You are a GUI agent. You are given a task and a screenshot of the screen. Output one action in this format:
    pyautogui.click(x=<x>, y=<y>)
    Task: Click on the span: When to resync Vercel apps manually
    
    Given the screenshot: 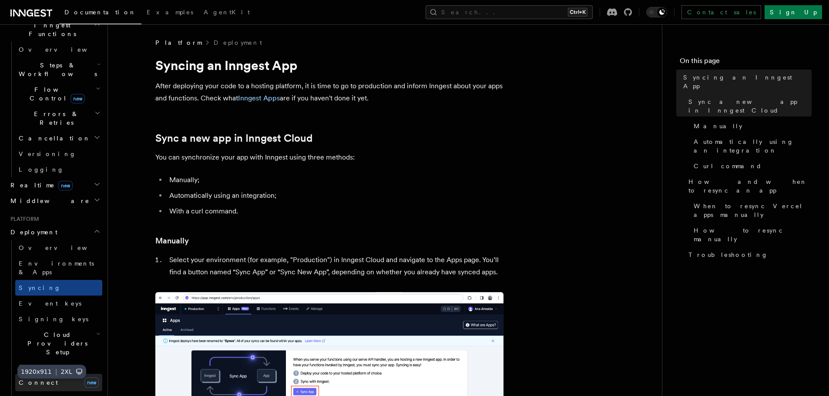 What is the action you would take?
    pyautogui.click(x=752, y=211)
    